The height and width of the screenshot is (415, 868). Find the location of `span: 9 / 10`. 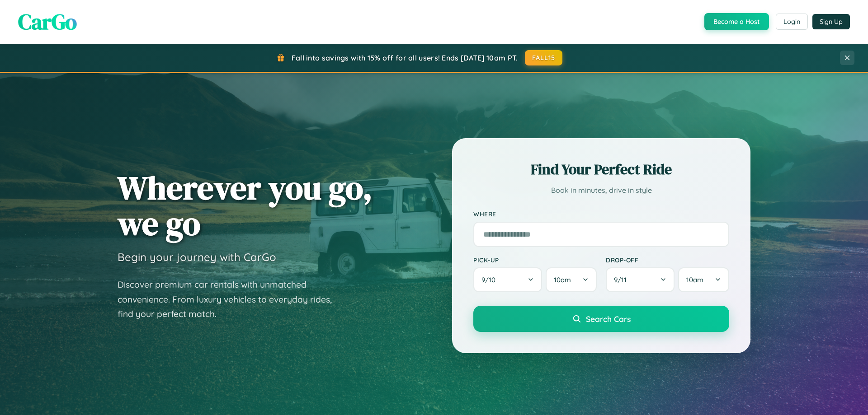

span: 9 / 10 is located at coordinates (490, 279).